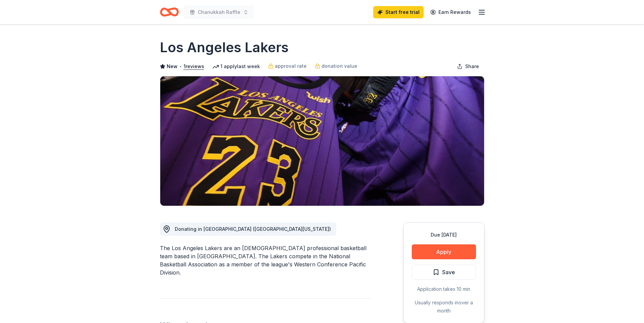 Image resolution: width=644 pixels, height=323 pixels. Describe the element at coordinates (339, 66) in the screenshot. I see `span: donation value` at that location.